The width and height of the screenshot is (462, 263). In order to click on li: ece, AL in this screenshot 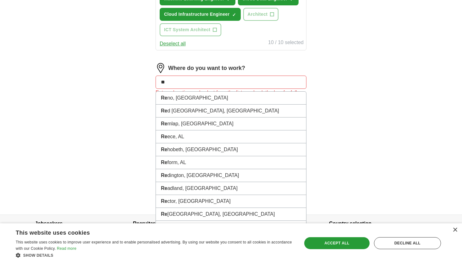, I will do `click(231, 136)`.